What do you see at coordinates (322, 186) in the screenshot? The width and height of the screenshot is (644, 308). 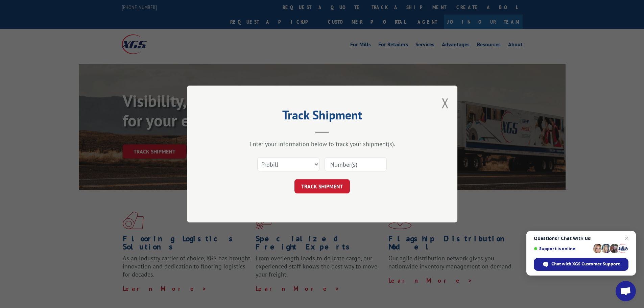 I see `button: TRACK SHIPMENT` at bounding box center [322, 186].